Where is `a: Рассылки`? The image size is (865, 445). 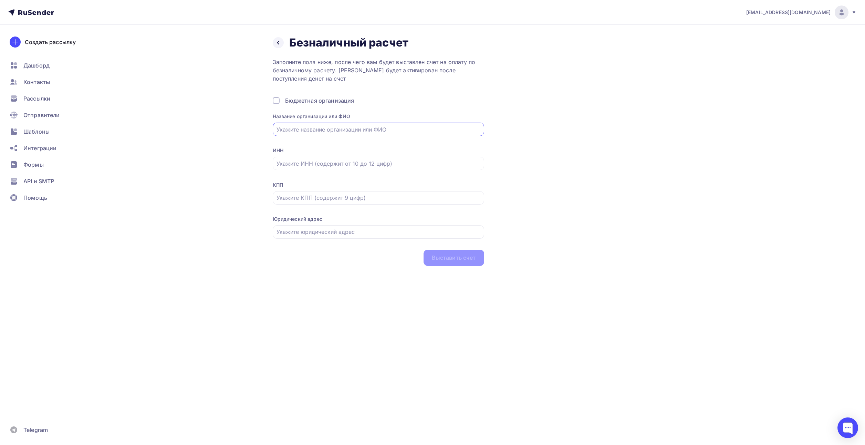 a: Рассылки is located at coordinates (46, 99).